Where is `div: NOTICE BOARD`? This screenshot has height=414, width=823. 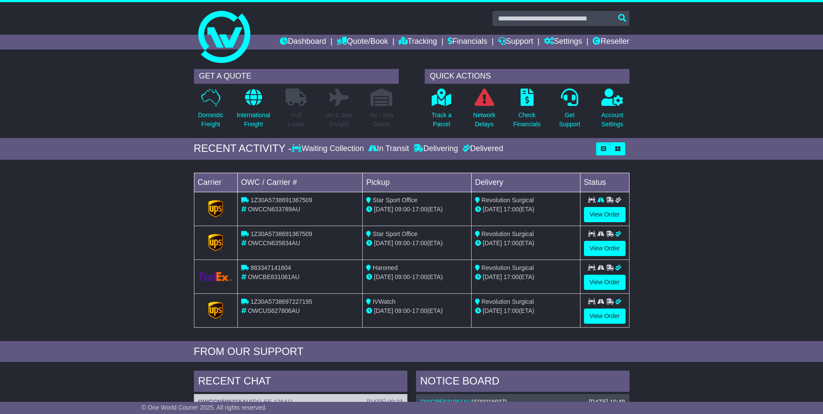
div: NOTICE BOARD is located at coordinates (523, 382).